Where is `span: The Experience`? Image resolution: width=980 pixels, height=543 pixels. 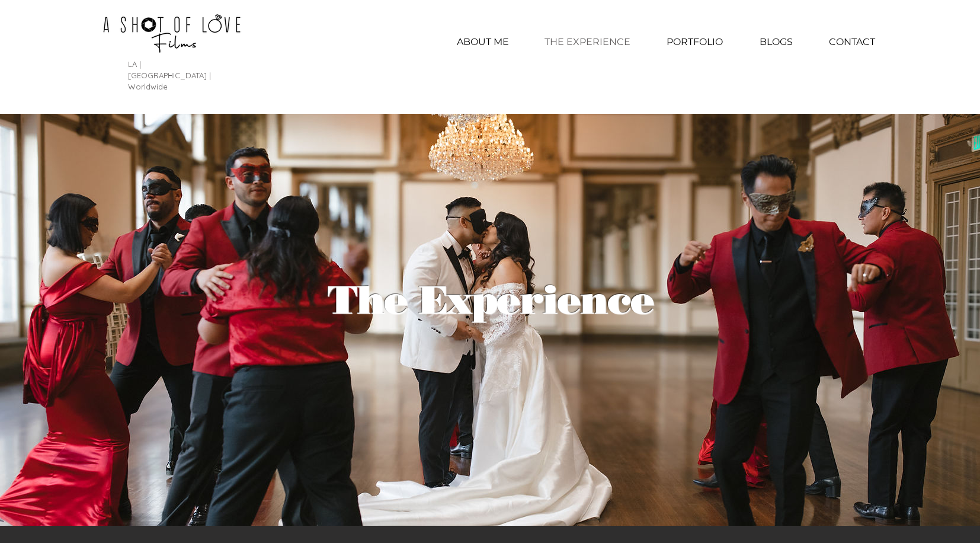 span: The Experience is located at coordinates (490, 299).